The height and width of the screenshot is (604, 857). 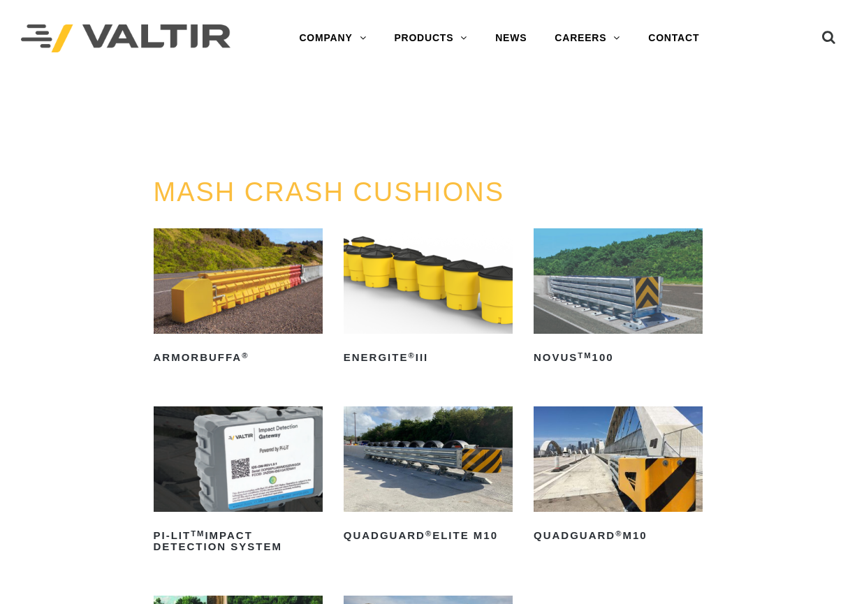 What do you see at coordinates (238, 298) in the screenshot?
I see `a: ArmorBuffa®` at bounding box center [238, 298].